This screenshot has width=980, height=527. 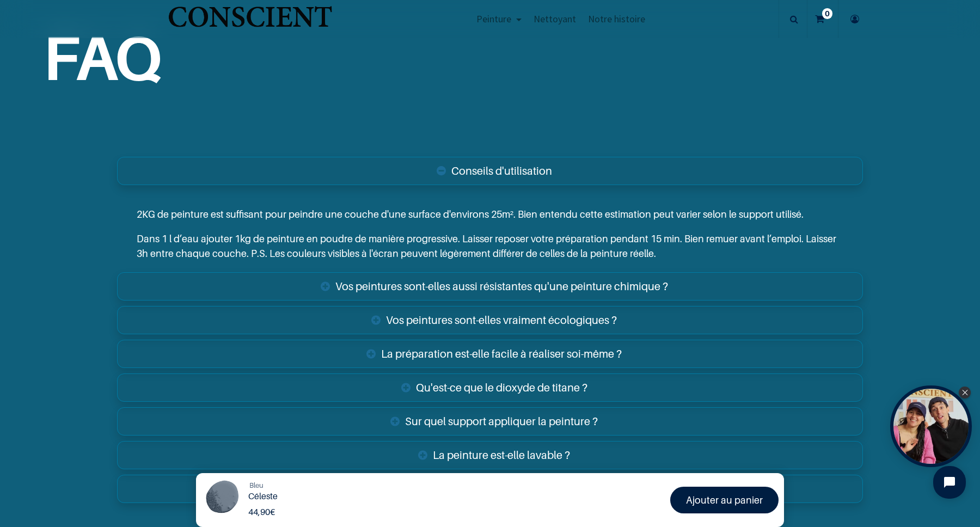 What do you see at coordinates (256, 485) in the screenshot?
I see `span: Bleu` at bounding box center [256, 485].